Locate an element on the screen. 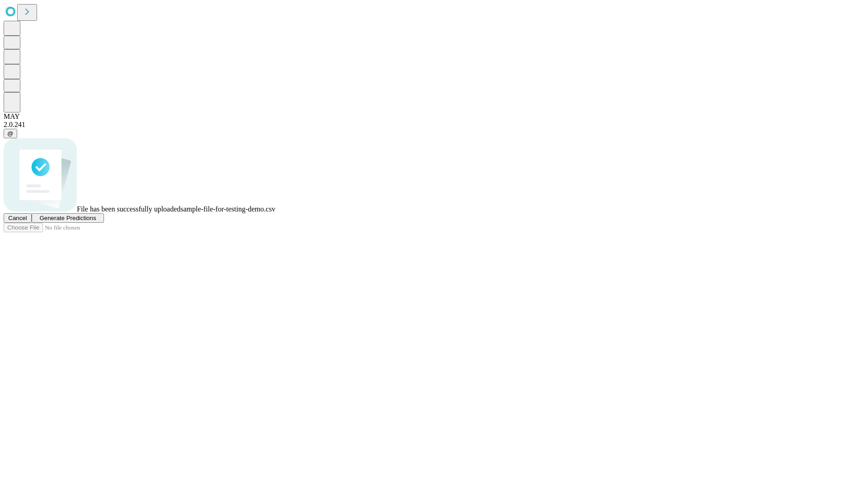 Image resolution: width=868 pixels, height=488 pixels. div: 2.0.241 is located at coordinates (434, 125).